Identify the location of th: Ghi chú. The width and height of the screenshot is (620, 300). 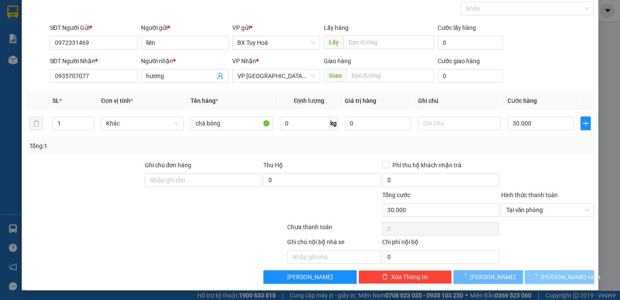
(459, 101).